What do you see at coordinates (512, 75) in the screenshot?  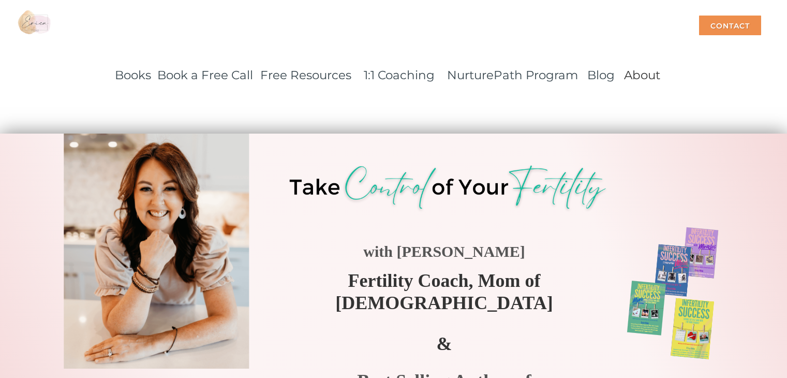 I see `a: NurturePath Program` at bounding box center [512, 75].